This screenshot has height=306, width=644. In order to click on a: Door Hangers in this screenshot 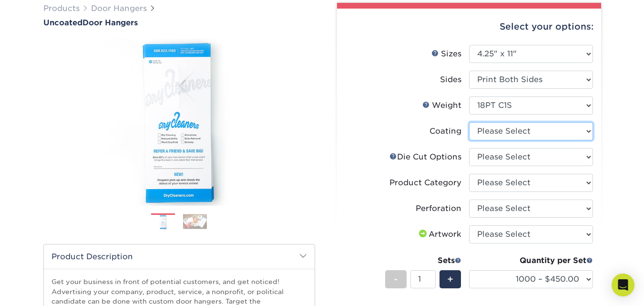, I will do `click(118, 8)`.